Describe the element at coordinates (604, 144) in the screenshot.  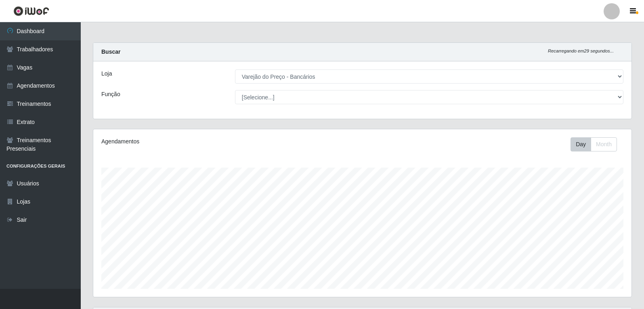
I see `button: Month` at that location.